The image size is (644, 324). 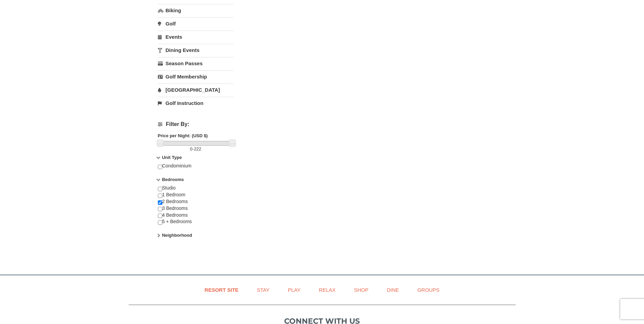 What do you see at coordinates (361, 290) in the screenshot?
I see `a: Shop` at bounding box center [361, 290].